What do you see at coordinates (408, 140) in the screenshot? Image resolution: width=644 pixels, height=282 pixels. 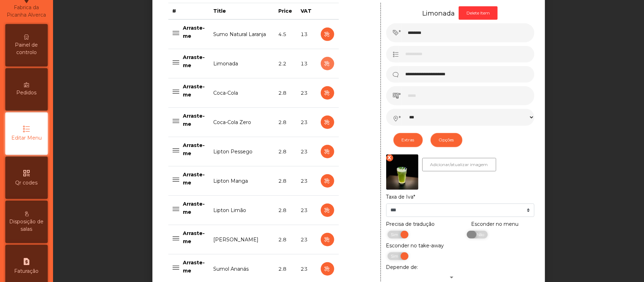 I see `button: Extras` at bounding box center [408, 140].